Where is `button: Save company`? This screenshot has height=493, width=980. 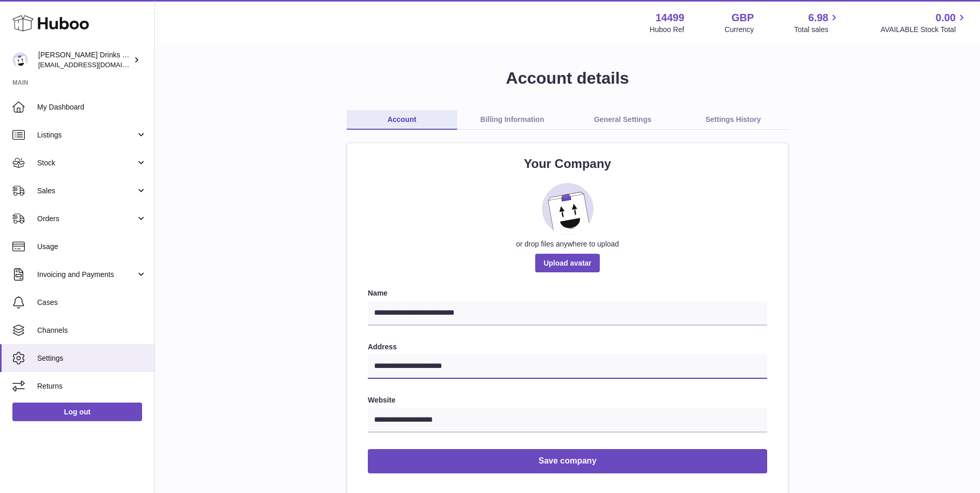 button: Save company is located at coordinates (567, 461).